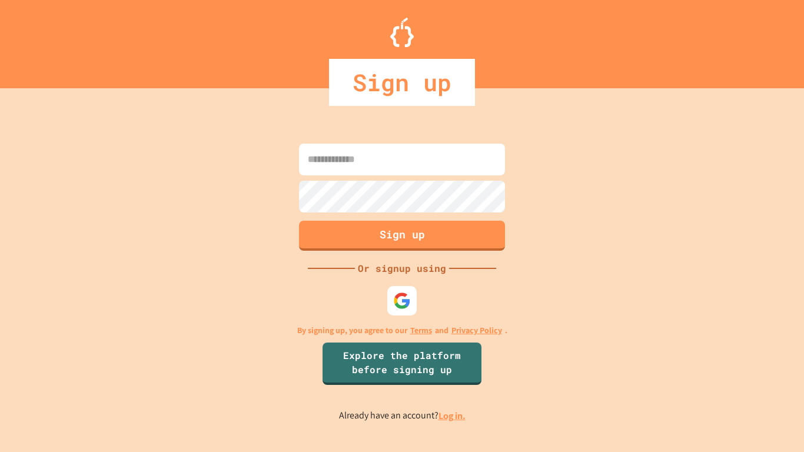 Image resolution: width=804 pixels, height=452 pixels. What do you see at coordinates (402, 235) in the screenshot?
I see `button: Sign up` at bounding box center [402, 235].